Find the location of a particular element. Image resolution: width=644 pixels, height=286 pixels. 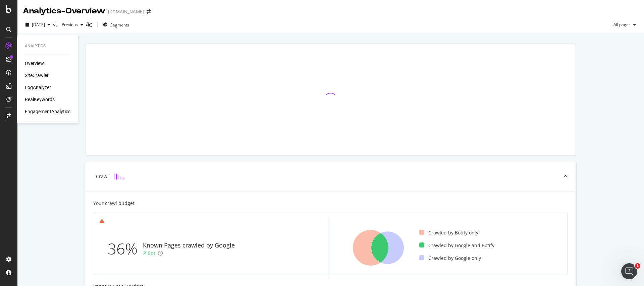

div: Overview is located at coordinates (34, 64).